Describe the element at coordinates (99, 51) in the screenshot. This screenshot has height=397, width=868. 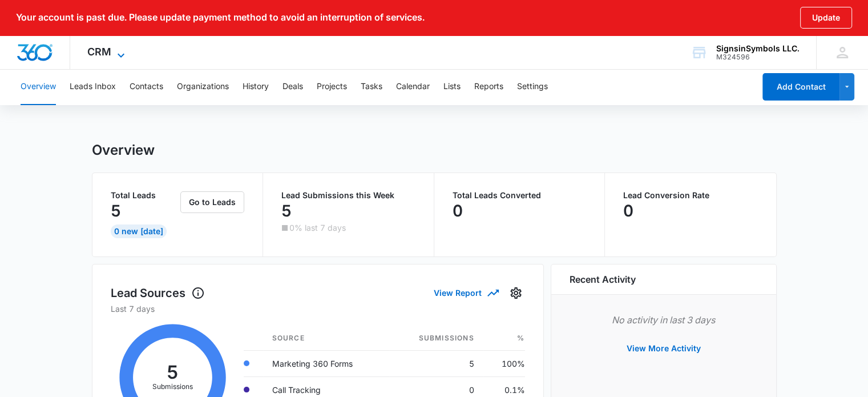
I see `span: CRM` at that location.